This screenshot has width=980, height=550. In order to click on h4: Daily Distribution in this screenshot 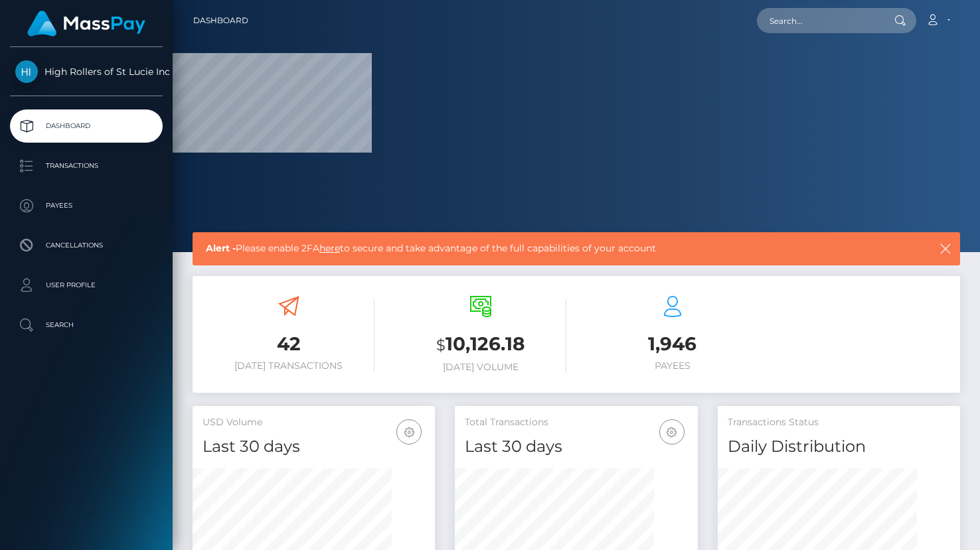, I will do `click(839, 447)`.